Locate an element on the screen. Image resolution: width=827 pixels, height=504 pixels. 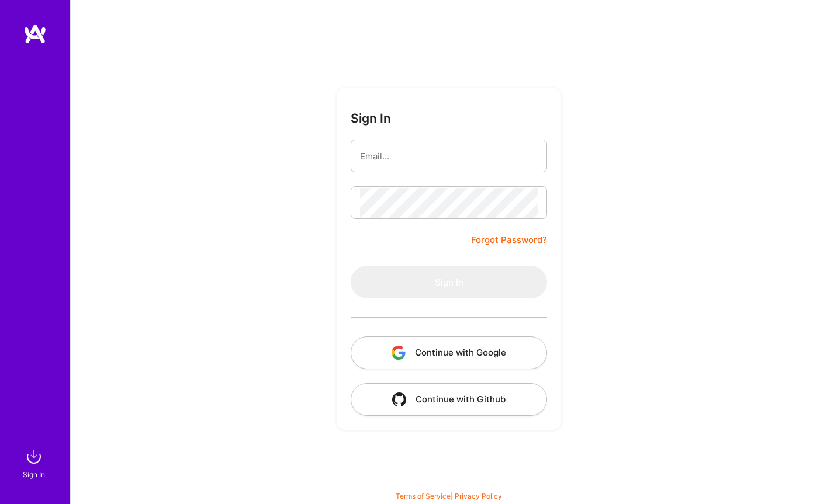
a: Privacy Policy is located at coordinates (478, 495).